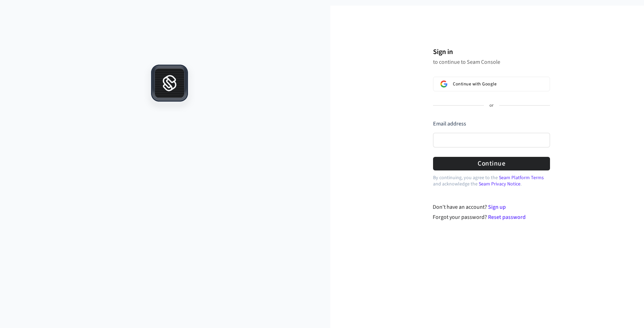 The image size is (644, 328). Describe the element at coordinates (497, 207) in the screenshot. I see `a: Sign up` at that location.